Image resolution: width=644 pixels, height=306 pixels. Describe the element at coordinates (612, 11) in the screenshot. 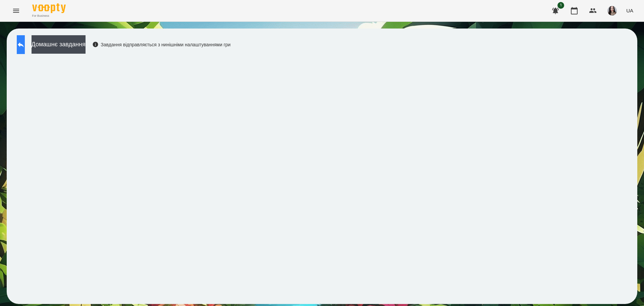

I see `img: 23d2127efeede578f11da5c146792859.jpg` at that location.